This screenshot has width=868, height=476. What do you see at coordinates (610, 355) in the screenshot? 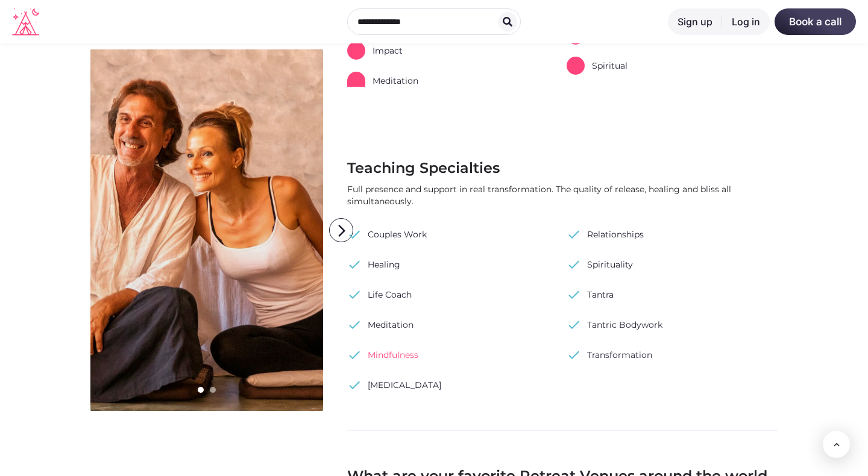
I see `a: check Transformation` at bounding box center [610, 355].